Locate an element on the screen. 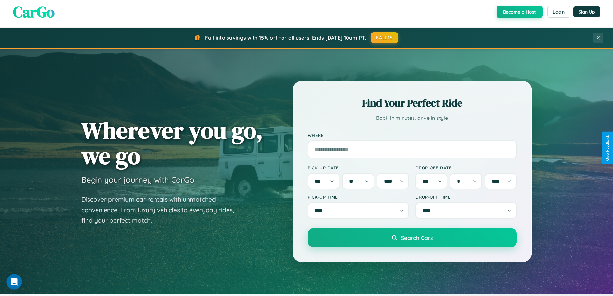  label: Pick-up Time is located at coordinates (358, 196).